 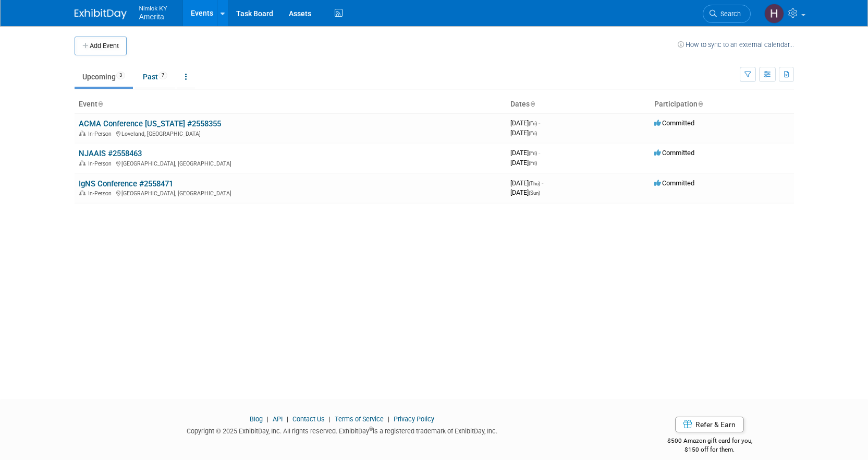 I want to click on img: ExhibitDay, so click(x=100, y=14).